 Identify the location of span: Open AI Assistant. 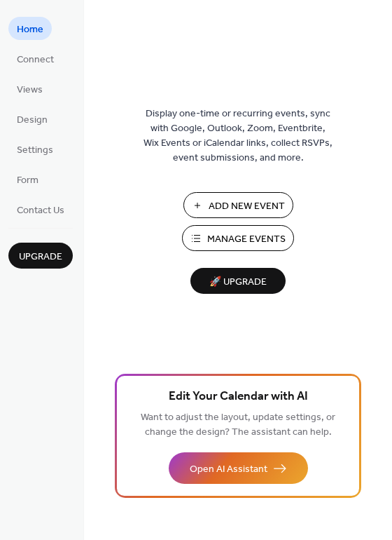
(228, 469).